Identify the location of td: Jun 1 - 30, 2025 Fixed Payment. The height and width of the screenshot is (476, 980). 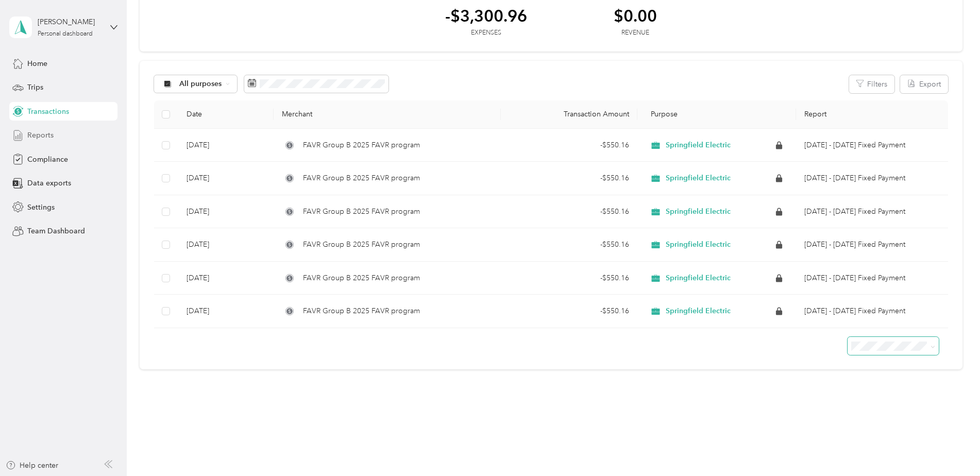
(872, 278).